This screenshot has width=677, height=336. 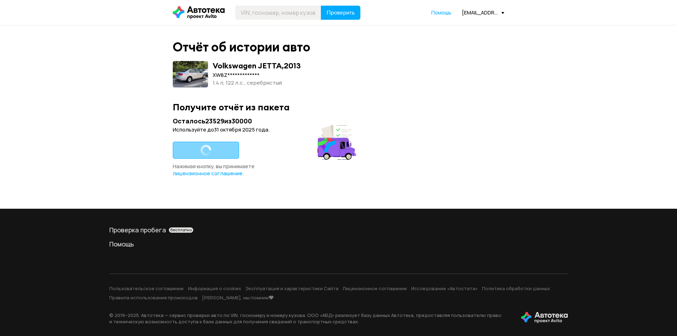 I want to click on input: VIN, госномер, номер кузова, so click(x=278, y=13).